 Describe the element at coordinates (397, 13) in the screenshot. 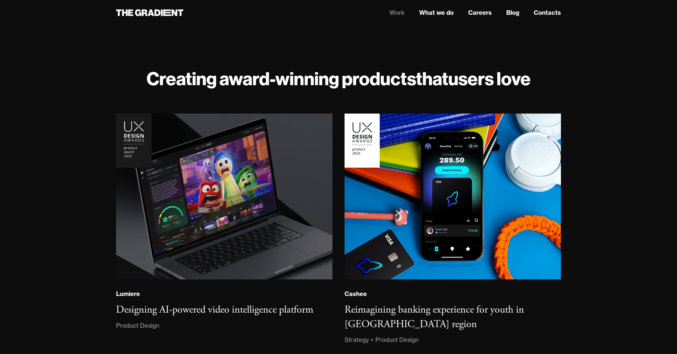

I see `a: Work` at that location.